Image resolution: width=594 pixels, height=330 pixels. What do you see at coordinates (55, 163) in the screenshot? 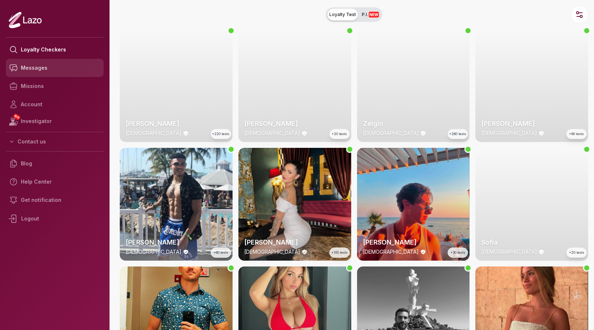
I see `a: Blog` at bounding box center [55, 163].